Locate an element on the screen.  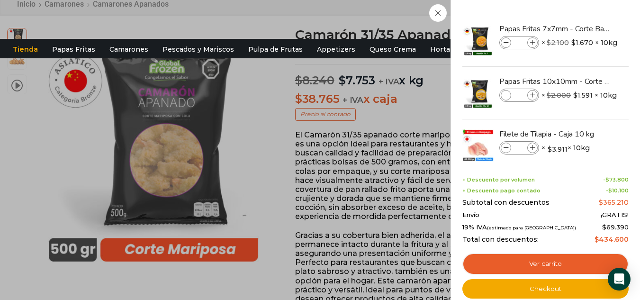
a: Pulpa de Frutas is located at coordinates (275, 49).